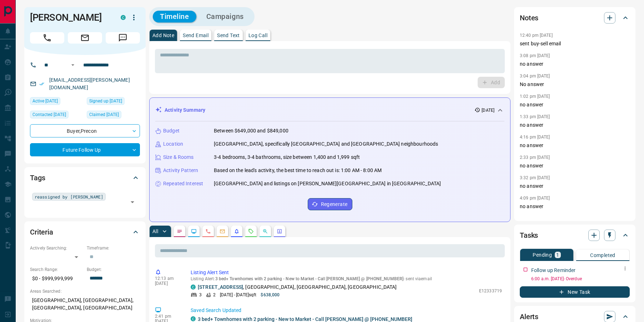  I want to click on p: $0 - $999,999,999, so click(56, 279).